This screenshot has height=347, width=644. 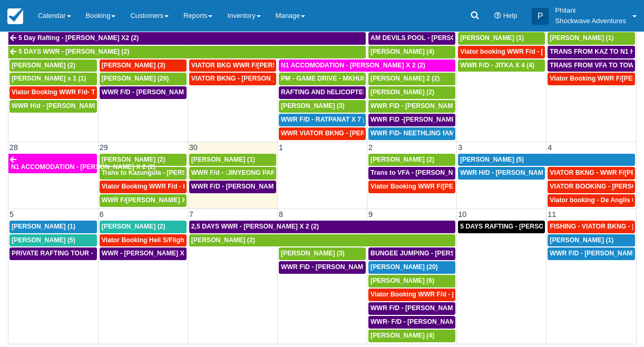 What do you see at coordinates (15, 16) in the screenshot?
I see `img: checkfront-main-nav-mini-logo.png` at bounding box center [15, 16].